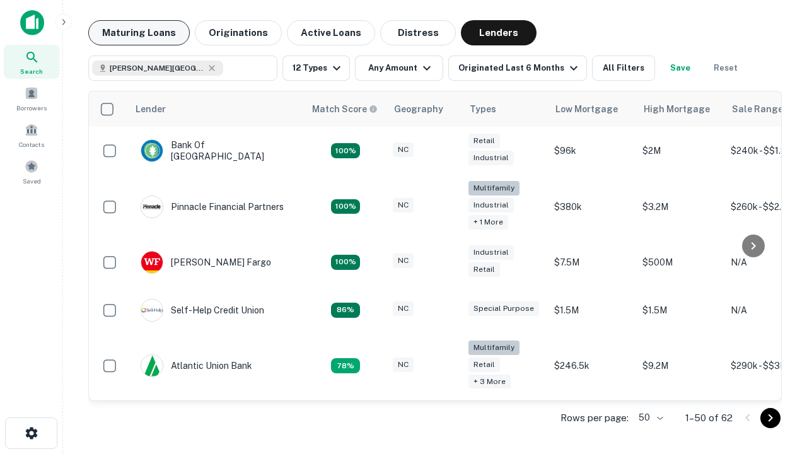 This screenshot has height=454, width=807. Describe the element at coordinates (151, 109) in the screenshot. I see `div: Lender` at that location.